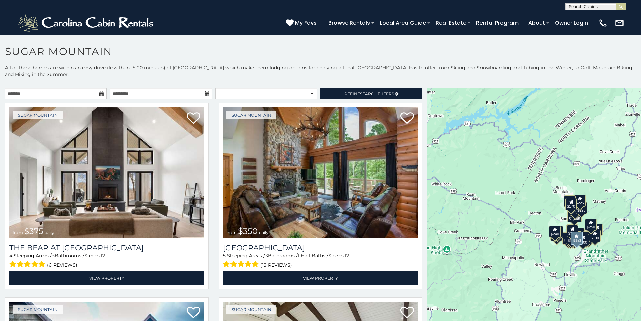 Image resolution: width=641 pixels, height=321 pixels. What do you see at coordinates (582, 208) in the screenshot?
I see `div: $125` at bounding box center [582, 208].